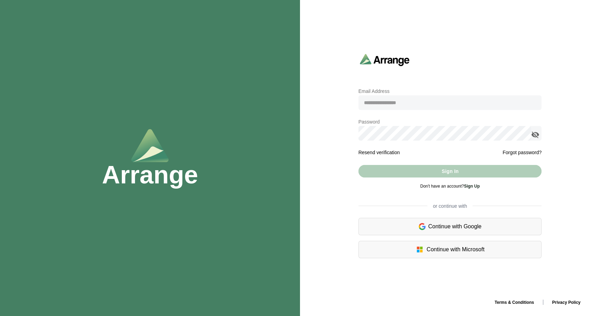 This screenshot has height=316, width=600. Describe the element at coordinates (450, 186) in the screenshot. I see `span: Don't have an account?` at that location.